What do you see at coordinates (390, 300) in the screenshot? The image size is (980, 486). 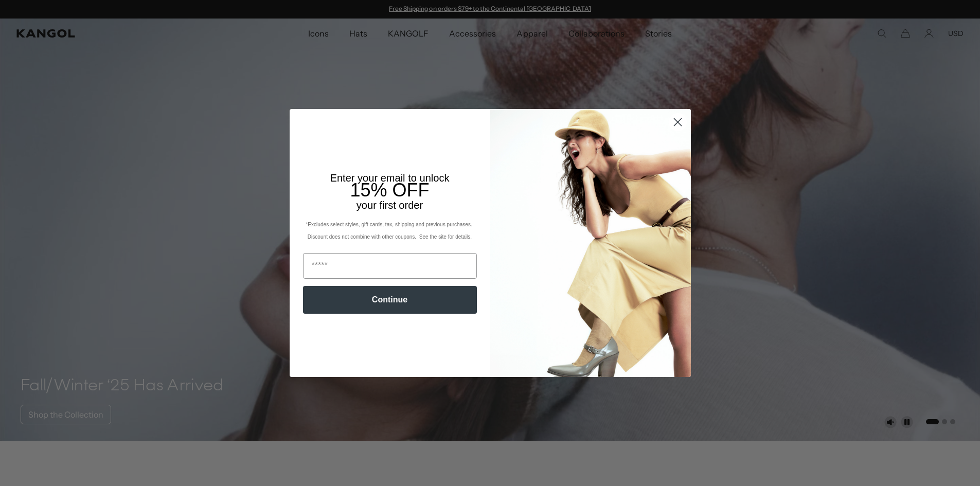 I see `button: Continue` at bounding box center [390, 300].